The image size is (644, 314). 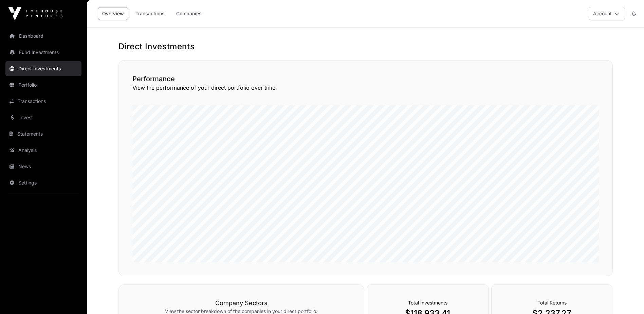 What do you see at coordinates (43, 182) in the screenshot?
I see `a: Settings` at bounding box center [43, 182].